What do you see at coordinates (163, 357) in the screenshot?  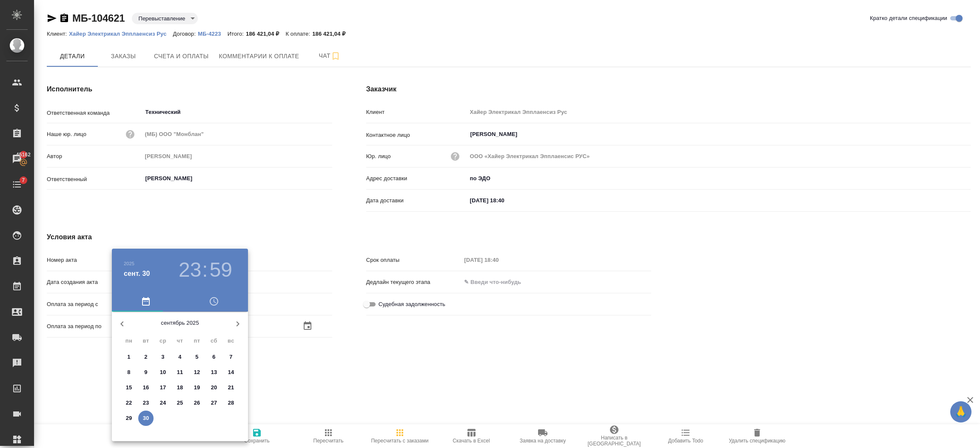 I see `button: 3` at bounding box center [163, 357].